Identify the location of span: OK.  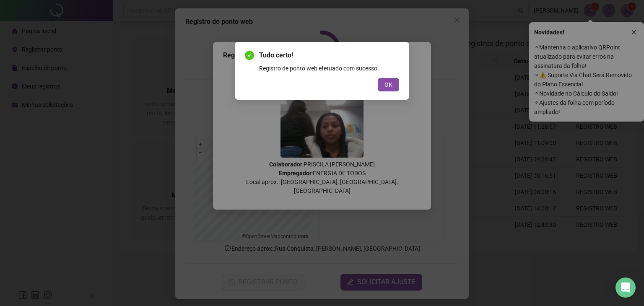
(388, 84).